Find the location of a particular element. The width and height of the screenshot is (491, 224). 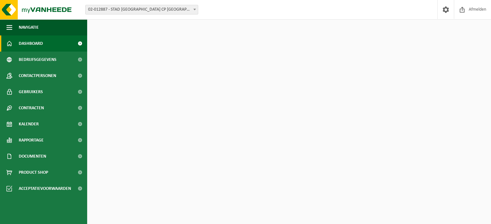

span: Navigatie is located at coordinates (29, 27).